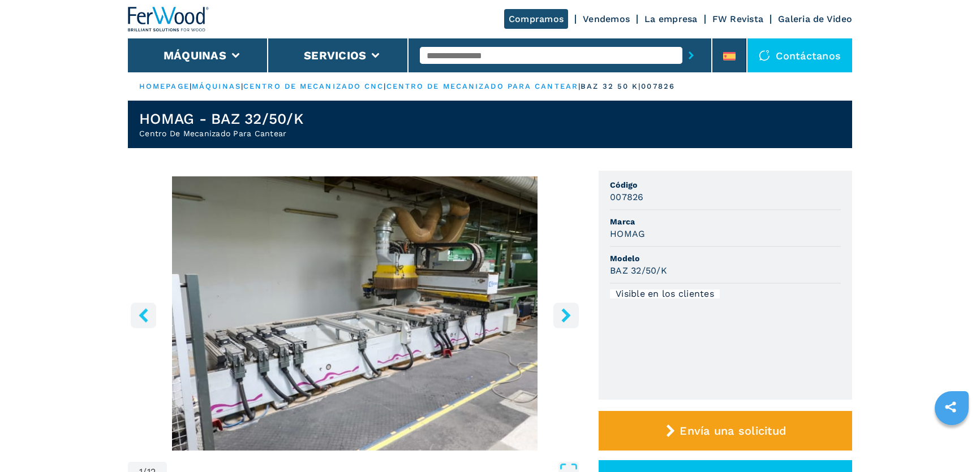 The image size is (980, 472). Describe the element at coordinates (726, 431) in the screenshot. I see `button: Envía una solicitud` at that location.